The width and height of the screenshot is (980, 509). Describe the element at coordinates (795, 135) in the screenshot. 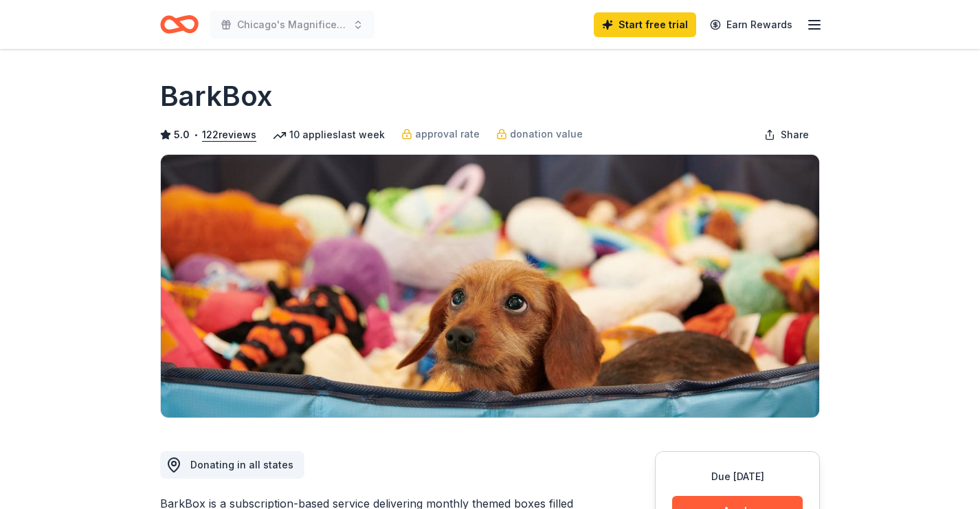

I see `span: Share` at that location.